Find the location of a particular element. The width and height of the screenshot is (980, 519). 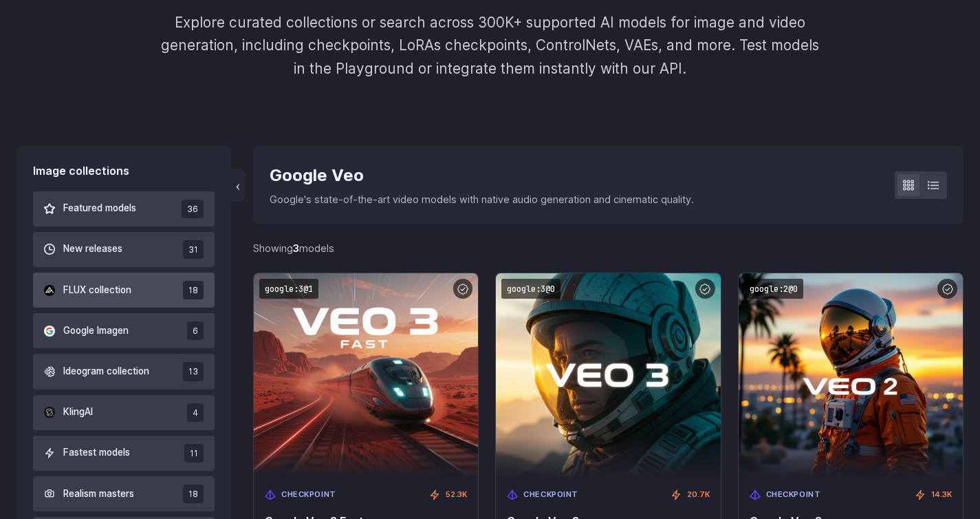

span: 14.3K is located at coordinates (941, 495).